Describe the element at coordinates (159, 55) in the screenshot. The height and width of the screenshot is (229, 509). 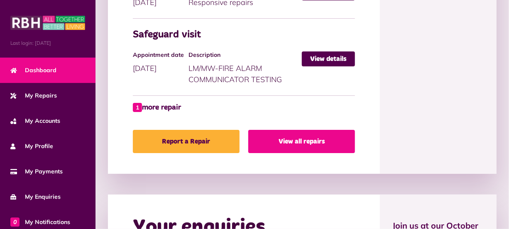
I see `h4: Appointment date` at that location.